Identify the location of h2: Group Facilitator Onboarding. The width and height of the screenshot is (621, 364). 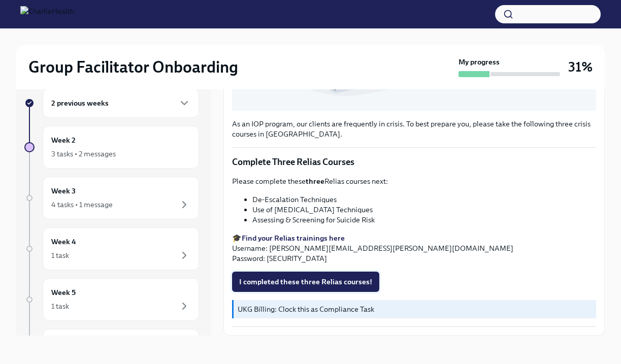
(133, 67).